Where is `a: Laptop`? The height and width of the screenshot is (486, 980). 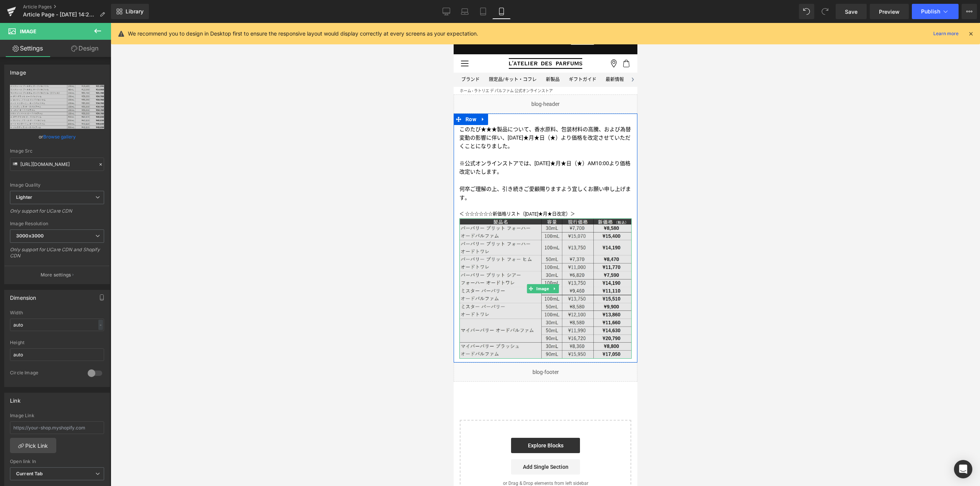 a: Laptop is located at coordinates (464, 11).